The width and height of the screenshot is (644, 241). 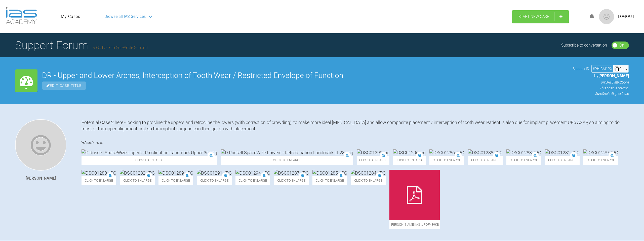 What do you see at coordinates (601, 94) in the screenshot?
I see `p: SureSmile Aligner Case` at bounding box center [601, 94].